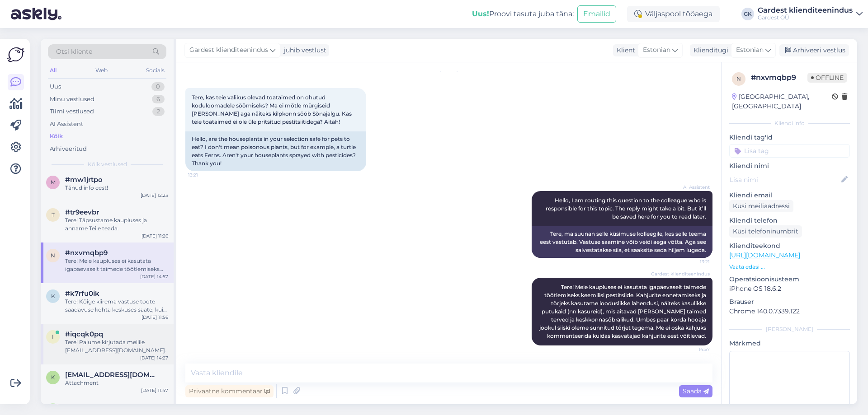 The height and width of the screenshot is (415, 868). Describe the element at coordinates (709, 50) in the screenshot. I see `div: Klienditugi` at that location.